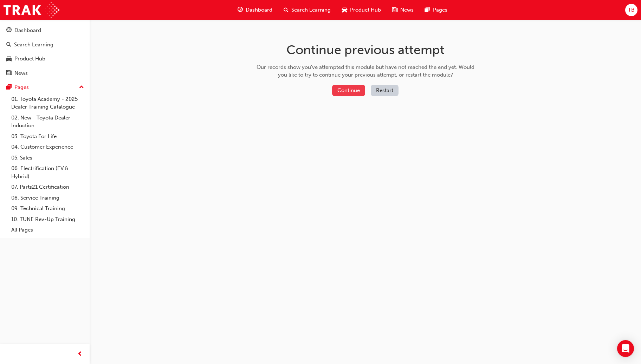  What do you see at coordinates (30, 58) in the screenshot?
I see `div: Product Hub` at bounding box center [30, 58].